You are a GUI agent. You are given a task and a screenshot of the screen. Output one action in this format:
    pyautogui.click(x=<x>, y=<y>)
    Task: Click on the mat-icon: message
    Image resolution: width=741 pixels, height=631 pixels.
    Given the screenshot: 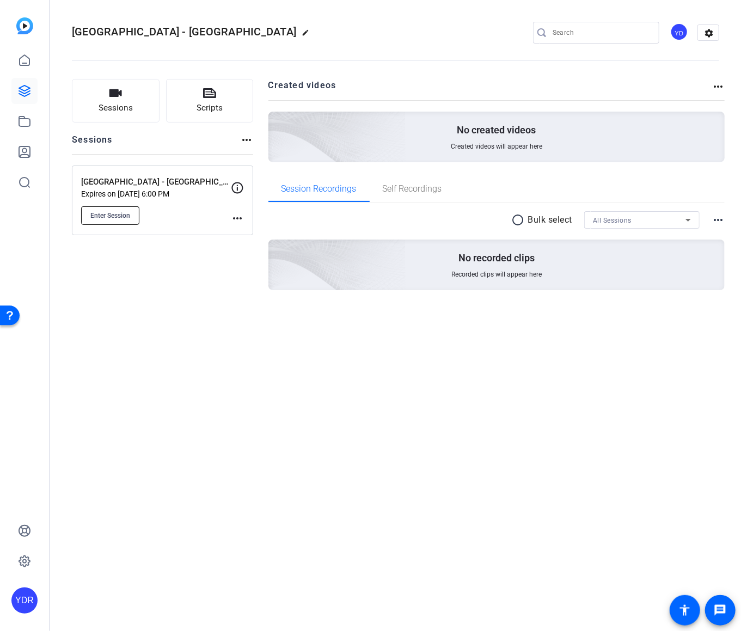 What is the action you would take?
    pyautogui.click(x=721, y=611)
    